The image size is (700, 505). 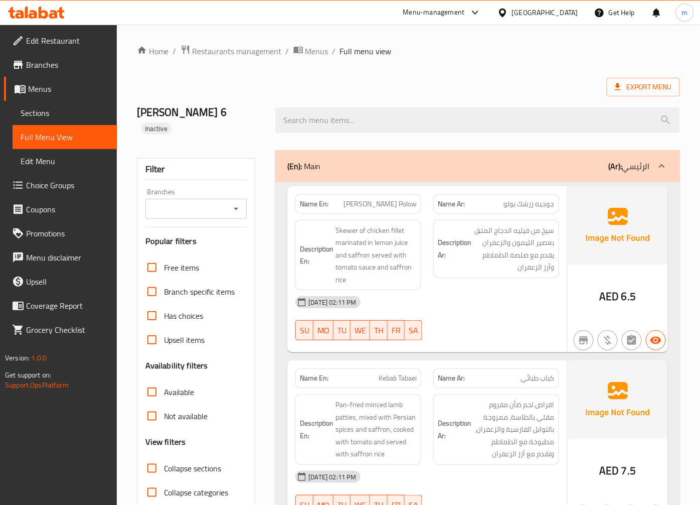 I want to click on span: كباب طبائي, so click(x=538, y=378).